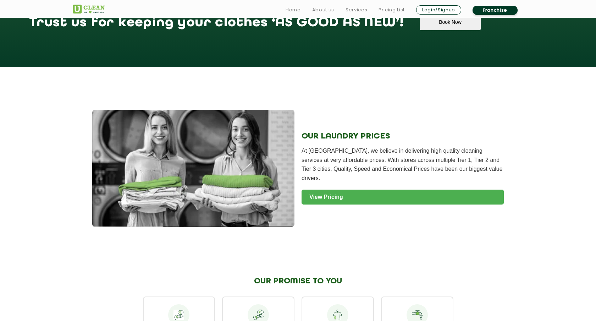  What do you see at coordinates (450, 22) in the screenshot?
I see `button: Book Now` at bounding box center [450, 22].